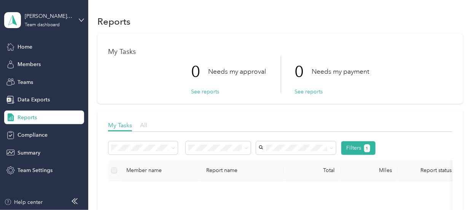  What do you see at coordinates (242, 171) in the screenshot?
I see `th: Report name` at bounding box center [242, 171].